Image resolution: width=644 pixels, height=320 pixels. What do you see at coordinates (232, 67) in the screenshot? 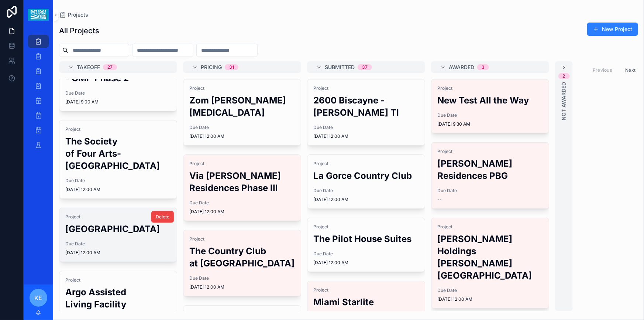
I see `div: 31` at bounding box center [232, 67].